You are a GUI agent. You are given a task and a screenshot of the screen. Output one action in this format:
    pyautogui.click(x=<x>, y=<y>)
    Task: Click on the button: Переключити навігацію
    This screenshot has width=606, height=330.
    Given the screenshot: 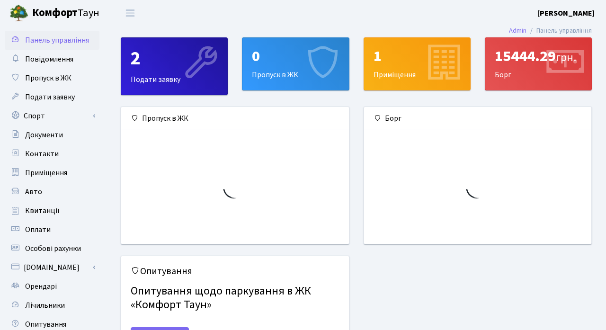 What is the action you would take?
    pyautogui.click(x=130, y=13)
    